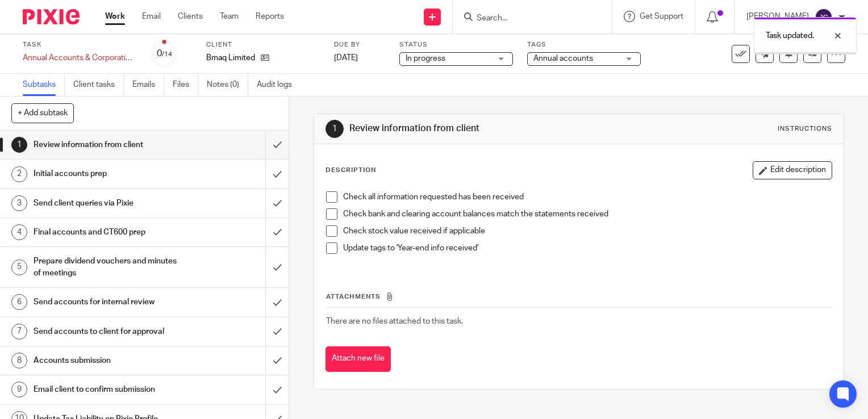 The width and height of the screenshot is (868, 419). What do you see at coordinates (227, 84) in the screenshot?
I see `a: Notes (0)` at bounding box center [227, 84].